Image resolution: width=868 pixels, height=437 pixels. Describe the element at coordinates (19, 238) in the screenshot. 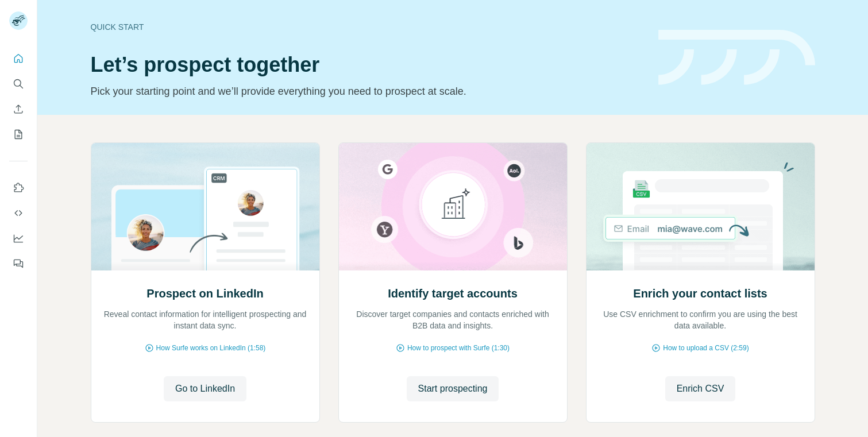

I see `button: Dashboard` at that location.